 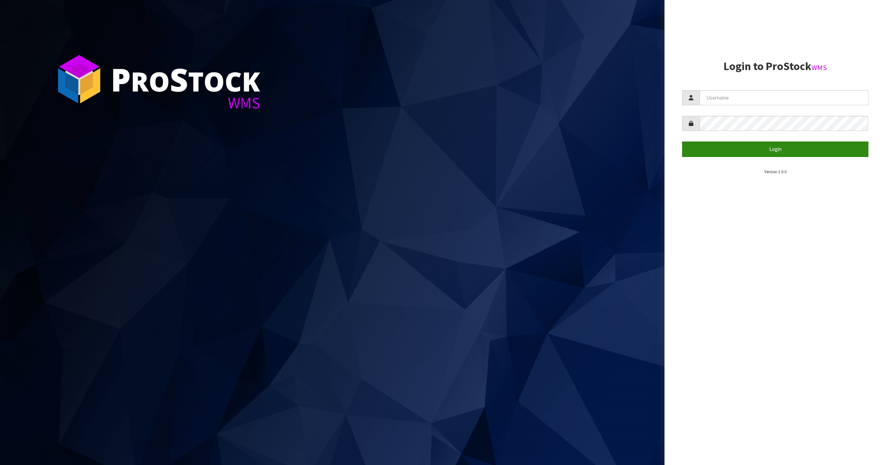 What do you see at coordinates (776, 149) in the screenshot?
I see `button: Login` at bounding box center [776, 149].